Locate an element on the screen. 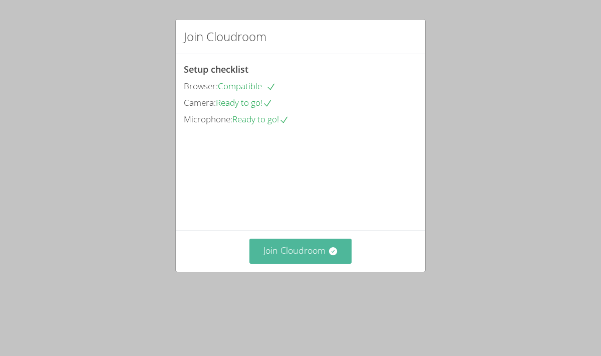 This screenshot has height=356, width=601. span: Browser: is located at coordinates (201, 86).